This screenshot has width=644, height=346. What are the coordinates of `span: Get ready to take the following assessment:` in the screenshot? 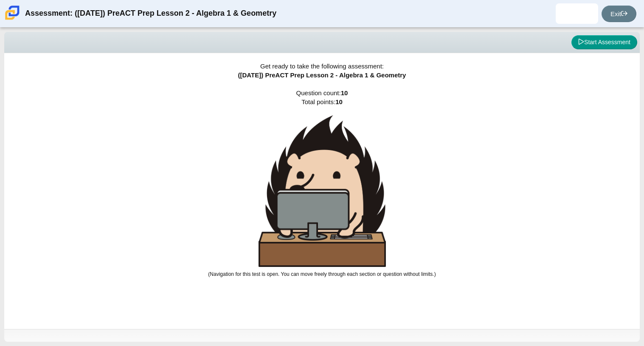 It's located at (322, 66).